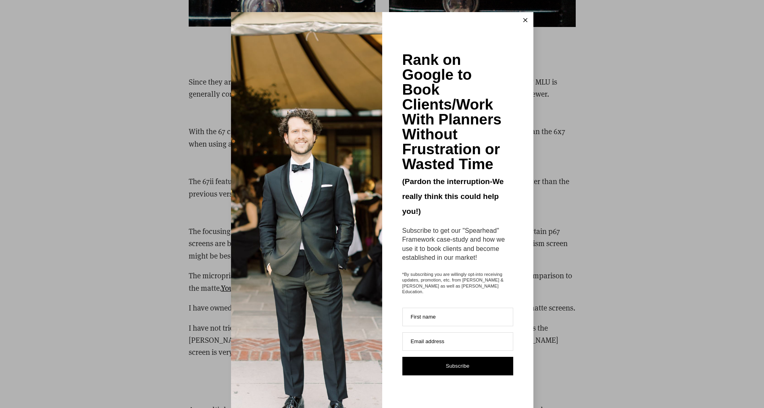  I want to click on div: Rank on Google to Book Clients/Work With Planners Without Frustration or Wasted Time, so click(458, 112).